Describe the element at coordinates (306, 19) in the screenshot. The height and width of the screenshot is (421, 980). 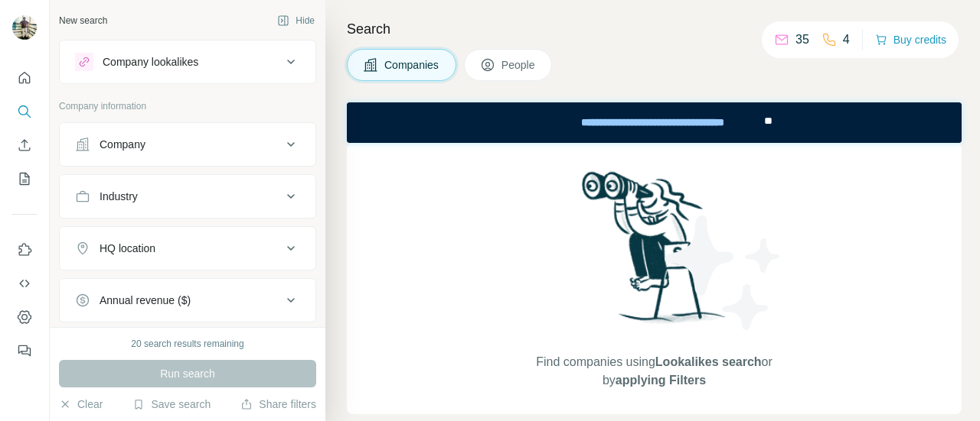
I see `div: Upgrade plan for full access to Surfe` at that location.